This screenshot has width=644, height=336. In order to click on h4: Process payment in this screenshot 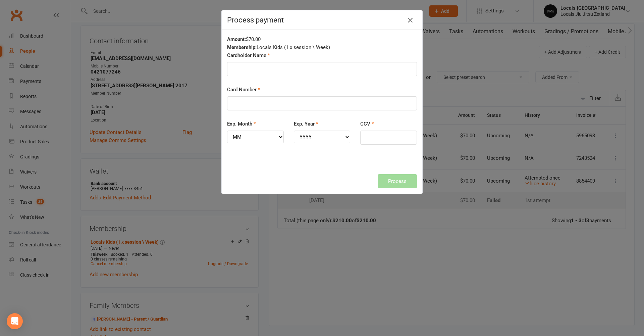, I will do `click(322, 20)`.